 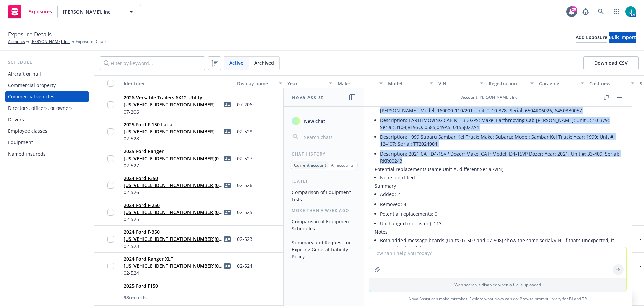 I want to click on div: Drivers, so click(x=16, y=119).